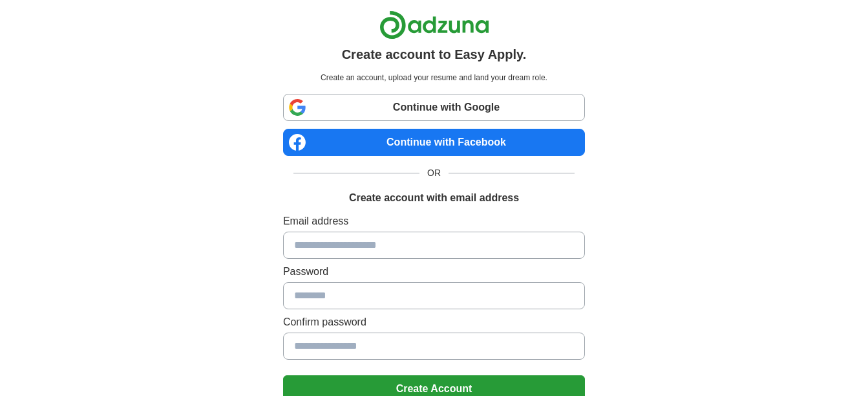  What do you see at coordinates (434, 272) in the screenshot?
I see `label: Password` at bounding box center [434, 272].